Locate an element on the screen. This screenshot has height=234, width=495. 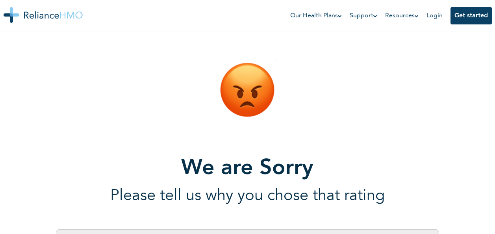
a: Support is located at coordinates (363, 16).